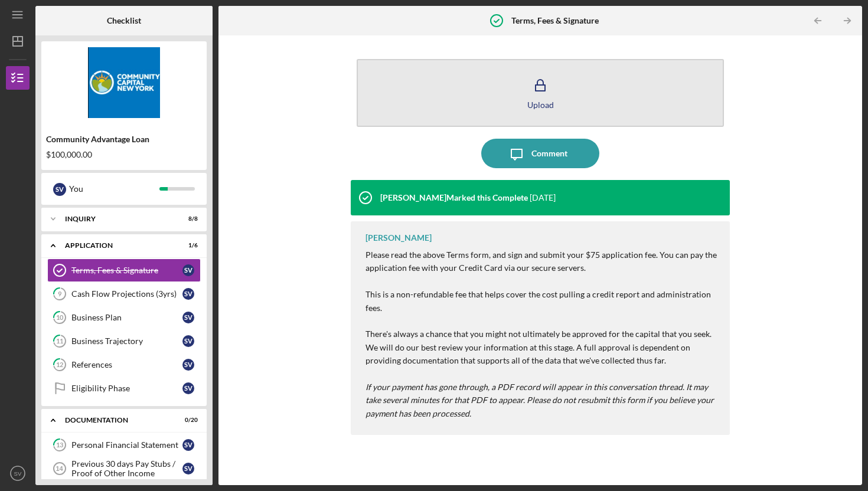 The height and width of the screenshot is (491, 868). What do you see at coordinates (541, 104) in the screenshot?
I see `div: Upload` at bounding box center [541, 104].